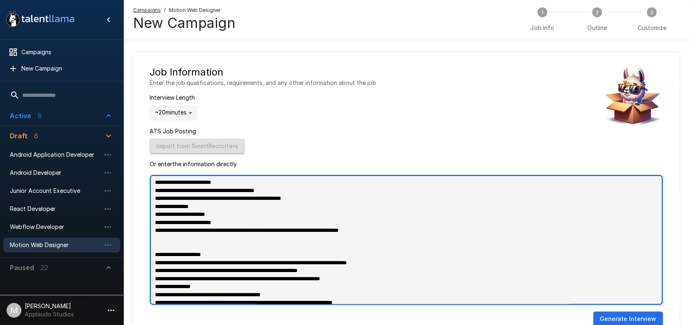  Describe the element at coordinates (406, 164) in the screenshot. I see `p: Or enter the information directly` at that location.